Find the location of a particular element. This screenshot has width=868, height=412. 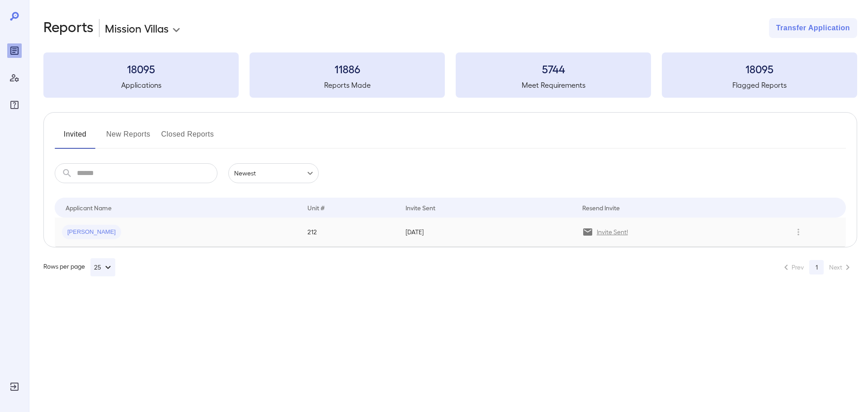

div: Resend Invite is located at coordinates (600, 208).